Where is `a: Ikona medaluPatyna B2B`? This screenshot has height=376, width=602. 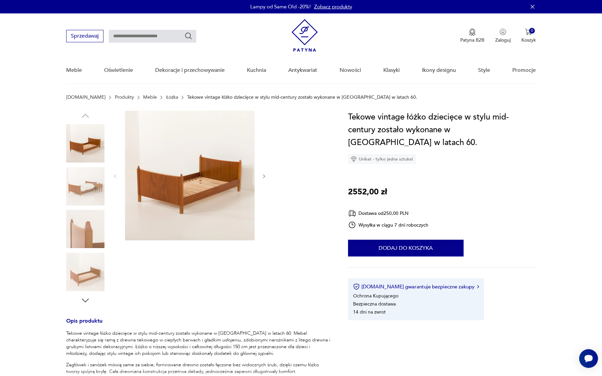
a: Ikona medaluPatyna B2B is located at coordinates (472, 36).